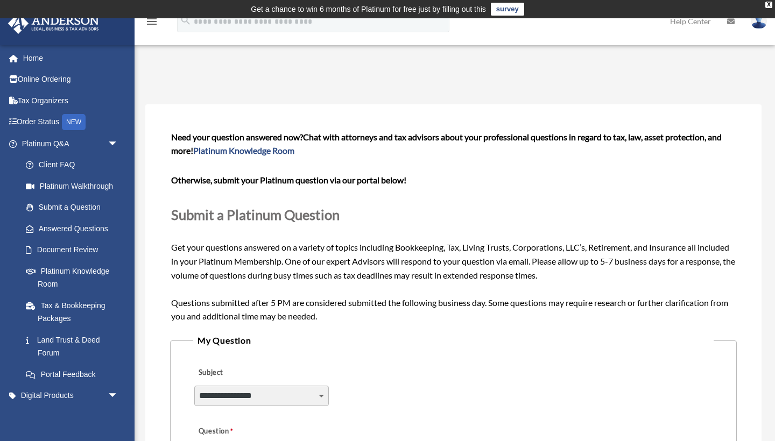  I want to click on img: Anderson Advisors Platinum Portal, so click(53, 23).